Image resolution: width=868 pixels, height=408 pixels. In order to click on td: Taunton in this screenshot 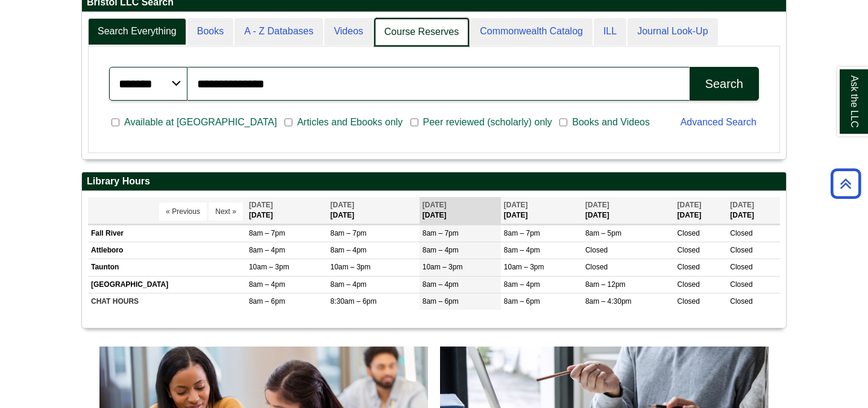, I will do `click(167, 268)`.